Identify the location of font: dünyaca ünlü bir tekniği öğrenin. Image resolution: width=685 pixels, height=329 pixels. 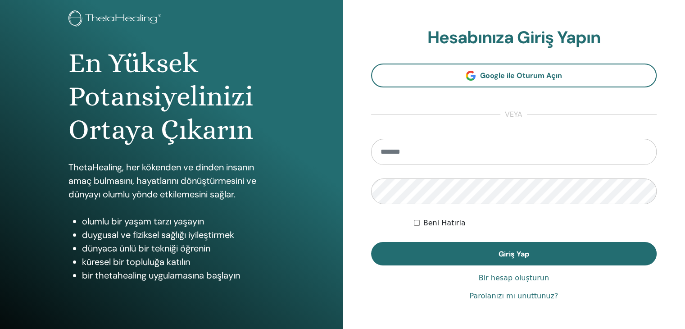
(146, 248).